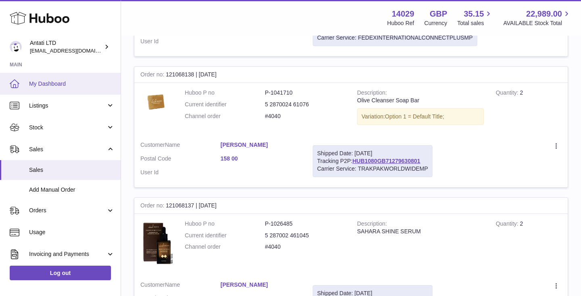 Image resolution: width=581 pixels, height=296 pixels. I want to click on dd: P-1026485, so click(305, 223).